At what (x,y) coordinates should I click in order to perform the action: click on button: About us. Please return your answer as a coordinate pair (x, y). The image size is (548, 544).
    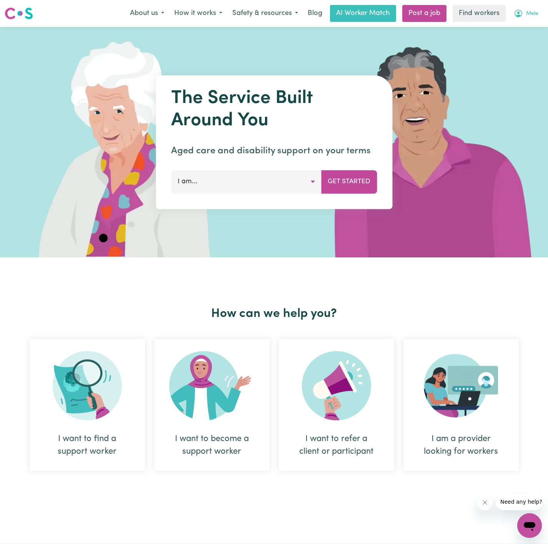
    Looking at the image, I should click on (147, 13).